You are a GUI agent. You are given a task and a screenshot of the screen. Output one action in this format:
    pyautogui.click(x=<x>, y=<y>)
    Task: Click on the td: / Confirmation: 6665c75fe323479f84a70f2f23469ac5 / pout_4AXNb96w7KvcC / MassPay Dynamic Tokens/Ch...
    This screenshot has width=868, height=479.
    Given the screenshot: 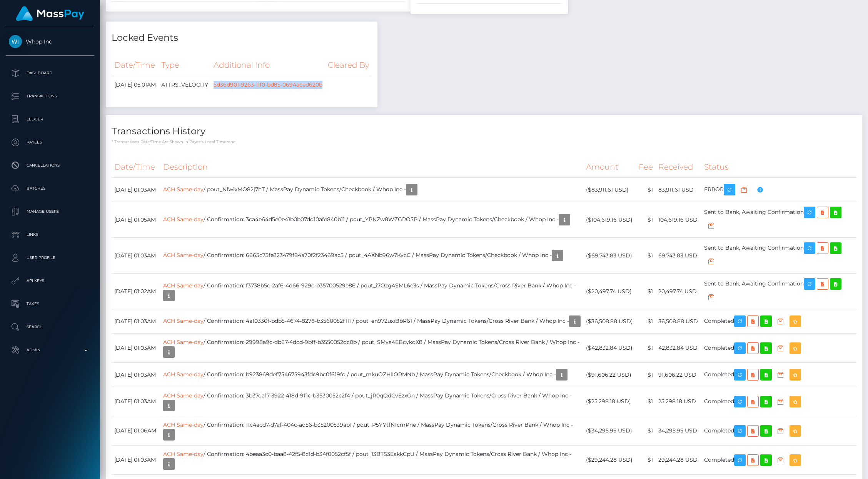 What is the action you would take?
    pyautogui.click(x=372, y=256)
    